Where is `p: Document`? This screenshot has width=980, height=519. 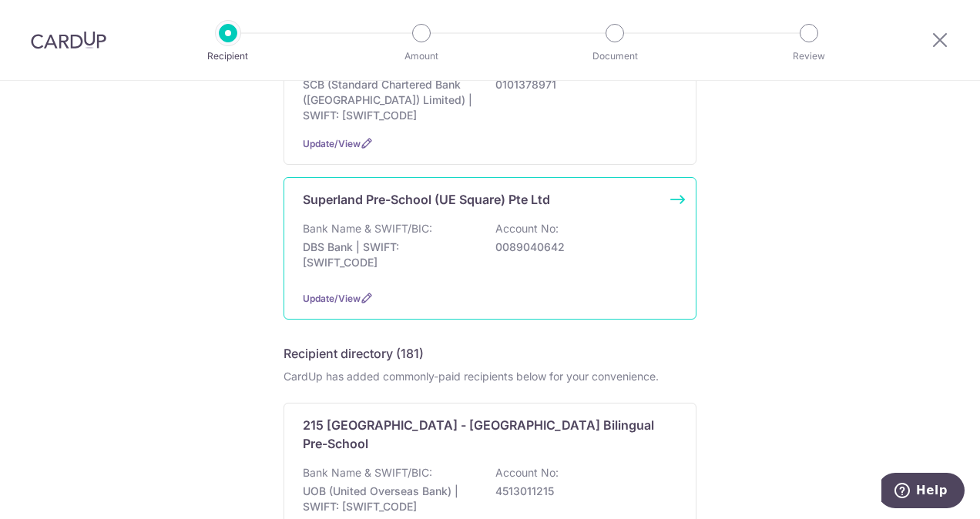 p: Document is located at coordinates (615, 56).